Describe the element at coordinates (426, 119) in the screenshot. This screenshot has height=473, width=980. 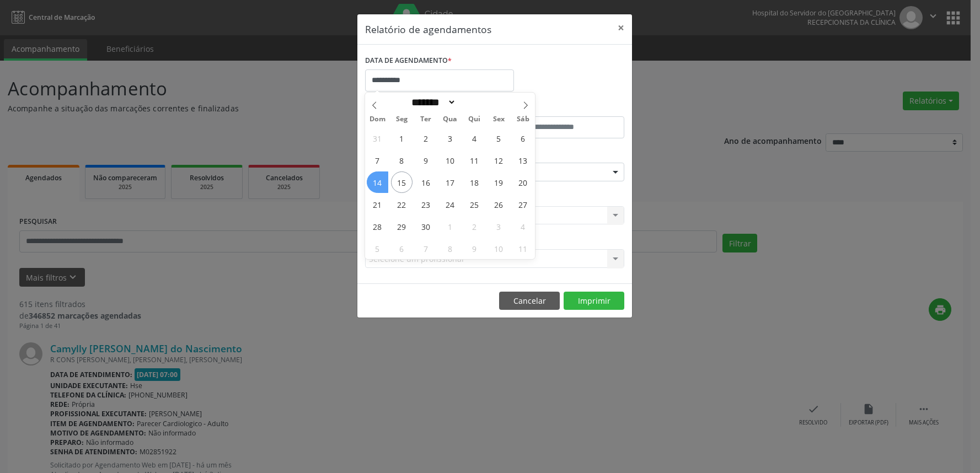
I see `span: Ter` at that location.